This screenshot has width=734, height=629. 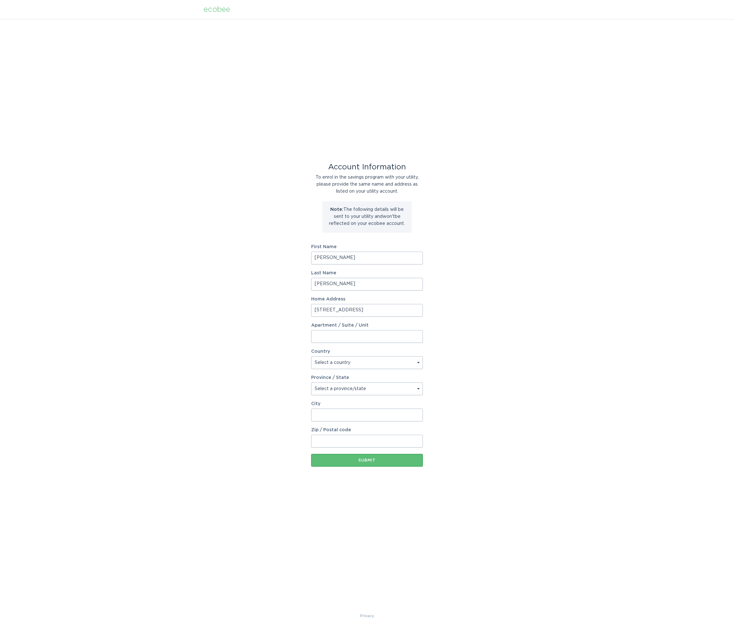 I want to click on div: Account Information, so click(x=367, y=167).